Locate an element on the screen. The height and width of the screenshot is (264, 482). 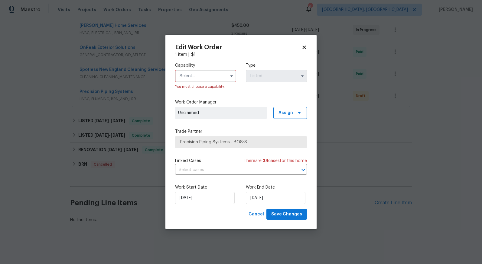
div: 1 item | is located at coordinates (241, 55).